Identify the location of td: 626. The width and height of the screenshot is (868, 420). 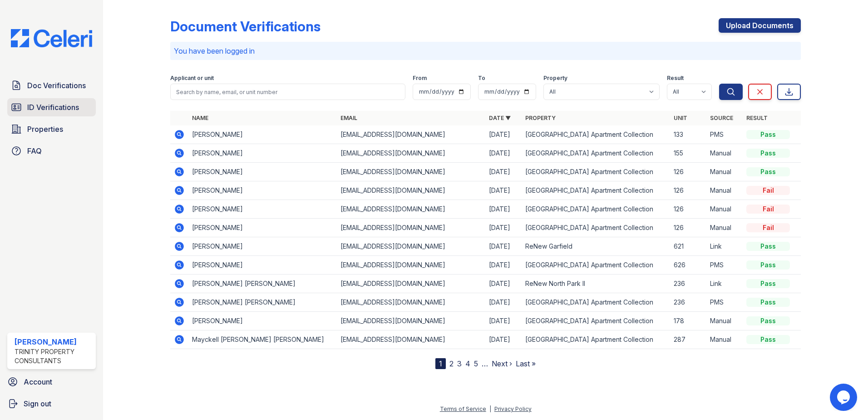
(688, 265).